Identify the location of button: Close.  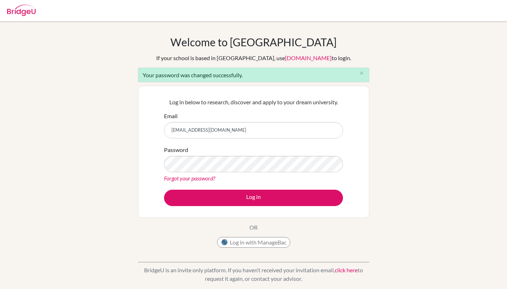
(362, 73).